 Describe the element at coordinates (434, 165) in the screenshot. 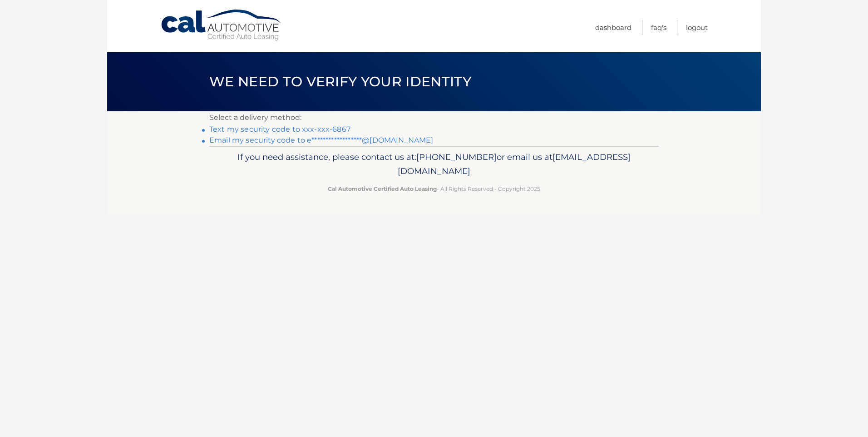

I see `p: If you need assistance, please contact us at: or email us at` at that location.